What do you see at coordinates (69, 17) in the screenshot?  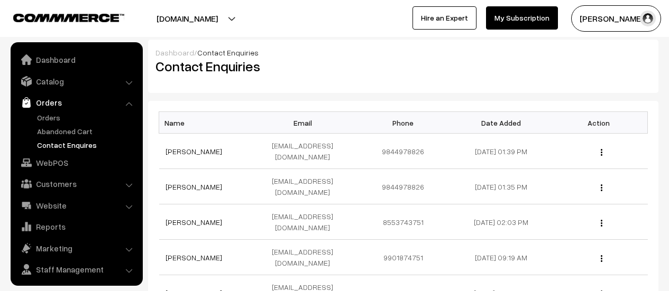 I see `img: COMMMERCE` at bounding box center [69, 17].